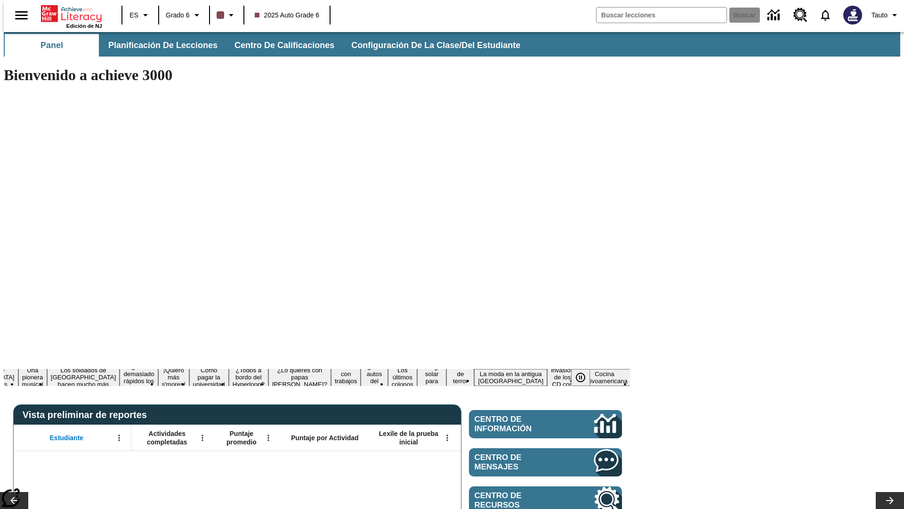  Describe the element at coordinates (87, 414) in the screenshot. I see `span: Vista preliminar de reportes` at that location.